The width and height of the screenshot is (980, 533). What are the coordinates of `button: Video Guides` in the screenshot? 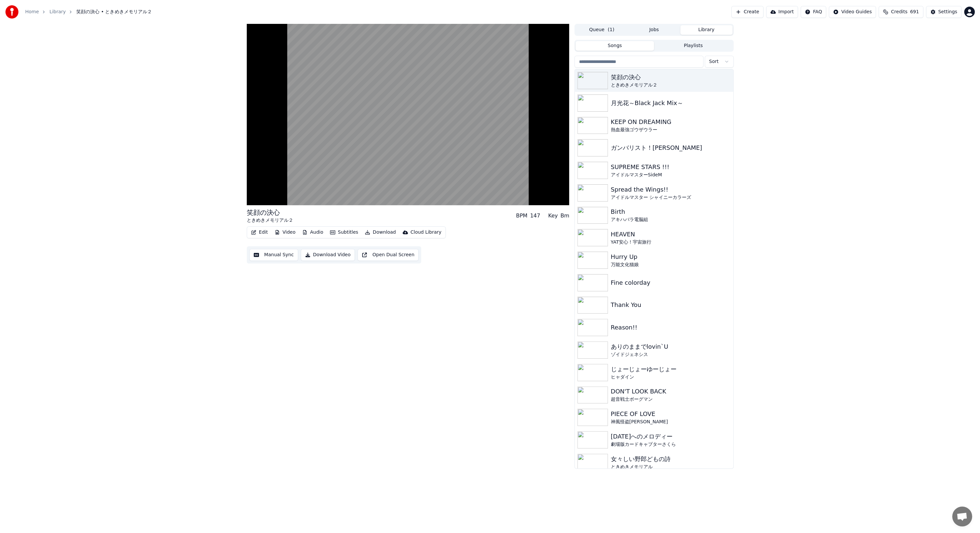 It's located at (852, 12).